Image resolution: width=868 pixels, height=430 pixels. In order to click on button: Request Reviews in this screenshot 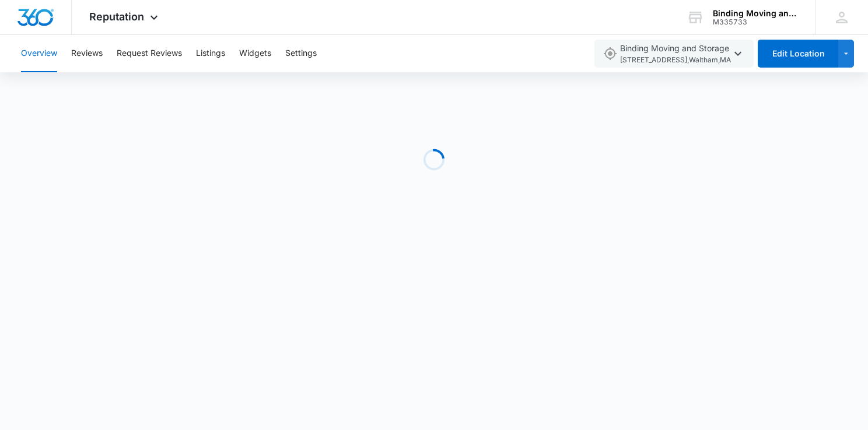, I will do `click(149, 54)`.